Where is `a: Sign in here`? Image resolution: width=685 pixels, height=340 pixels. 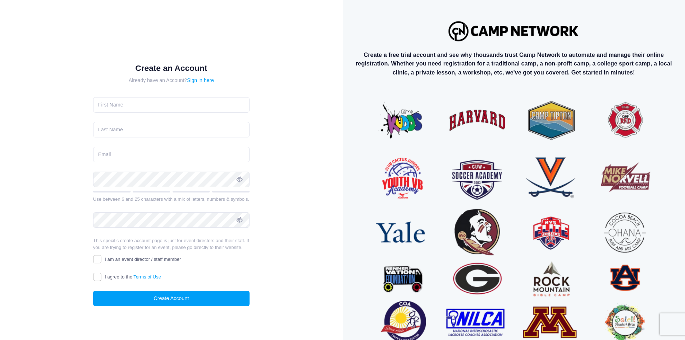 a: Sign in here is located at coordinates (200, 80).